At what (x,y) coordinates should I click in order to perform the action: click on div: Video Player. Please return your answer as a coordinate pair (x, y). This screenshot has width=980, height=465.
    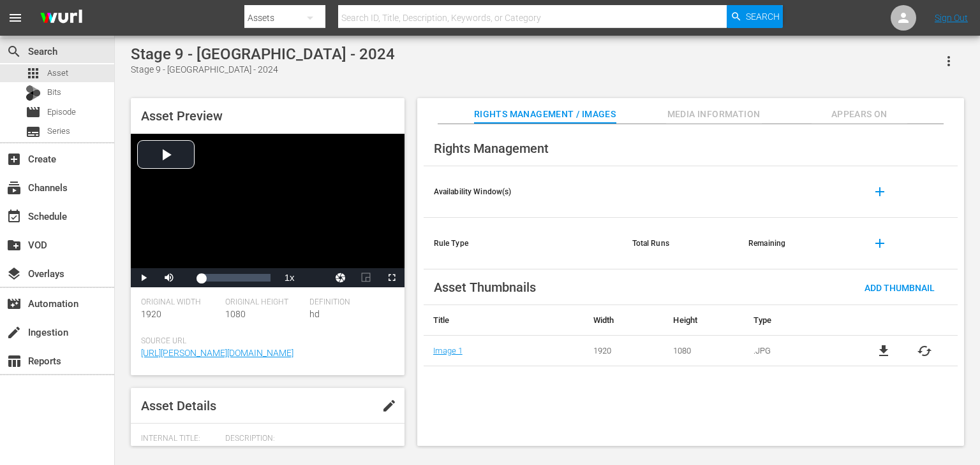
    Looking at the image, I should click on (267, 210).